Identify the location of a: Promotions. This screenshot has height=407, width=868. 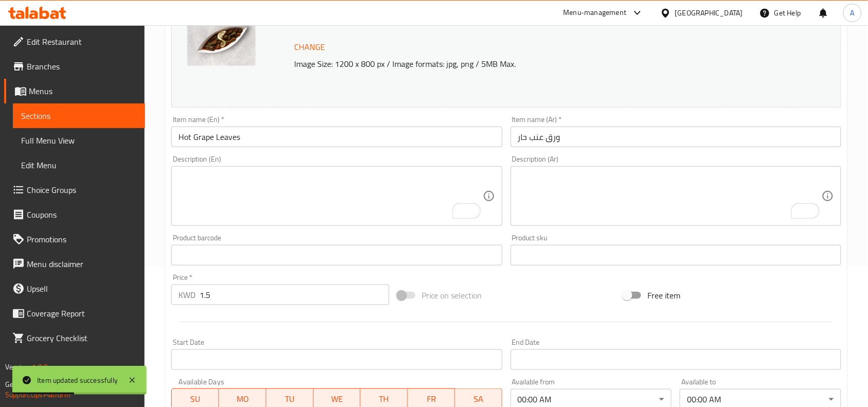
(75, 239).